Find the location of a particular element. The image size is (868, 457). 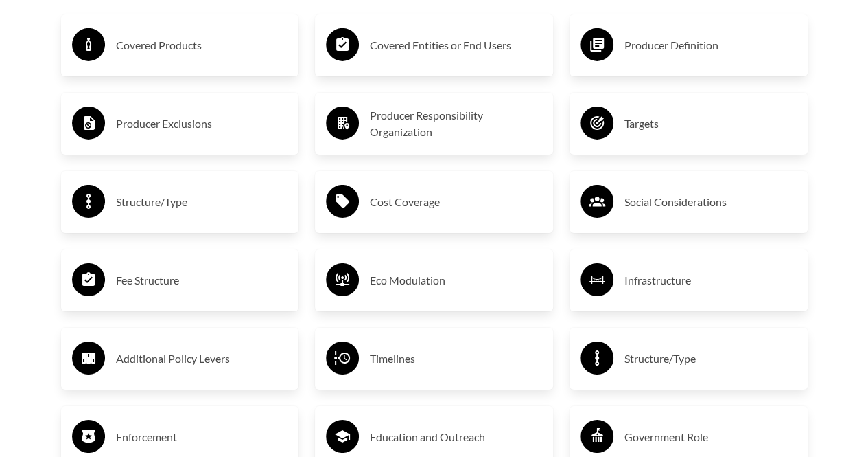

h3: Infrastructure is located at coordinates (710, 280).